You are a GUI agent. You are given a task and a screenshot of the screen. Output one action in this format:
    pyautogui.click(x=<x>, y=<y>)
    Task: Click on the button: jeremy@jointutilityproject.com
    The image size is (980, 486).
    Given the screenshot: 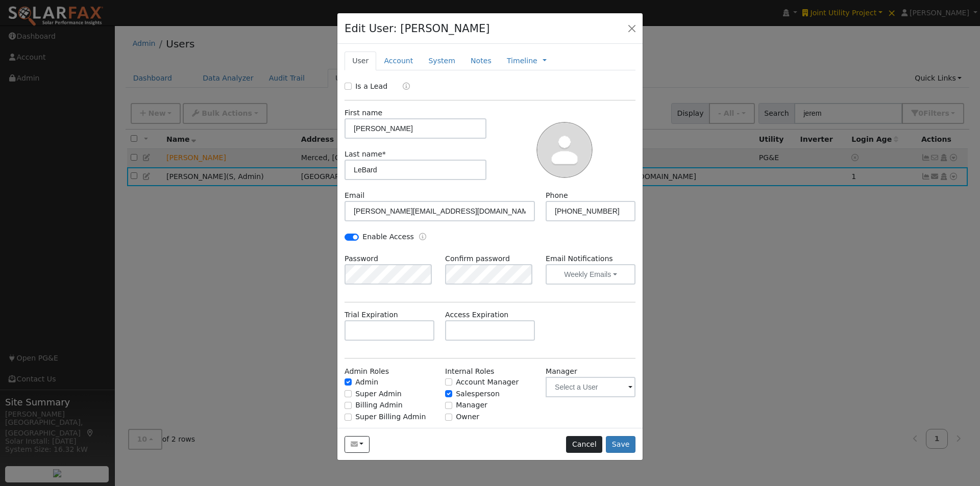 What is the action you would take?
    pyautogui.click(x=357, y=445)
    